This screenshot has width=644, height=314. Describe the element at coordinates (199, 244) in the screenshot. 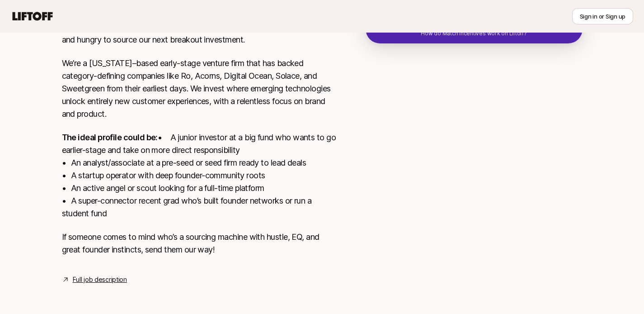

I see `p: If someone comes to mind who’s a sourcing machine with hustle, EQ, and great founder instincts, s...` at that location.